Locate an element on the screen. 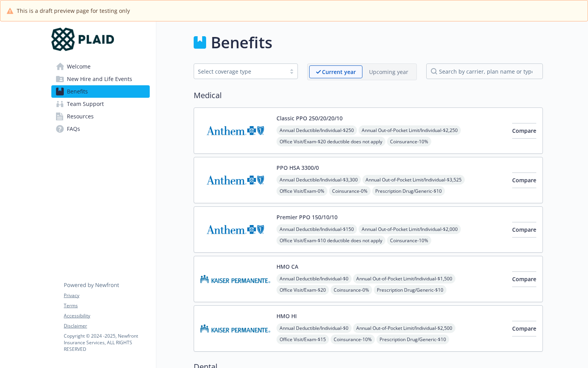 This screenshot has height=368, width=588. p: Copyright © 2024 - 2025 , Newfront Insurance Services, ALL RIGHTS RESERVED is located at coordinates (107, 343).